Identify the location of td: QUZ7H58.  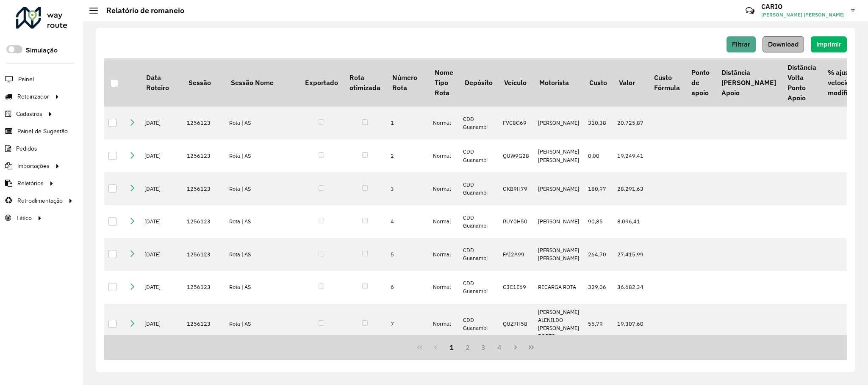
(516, 324).